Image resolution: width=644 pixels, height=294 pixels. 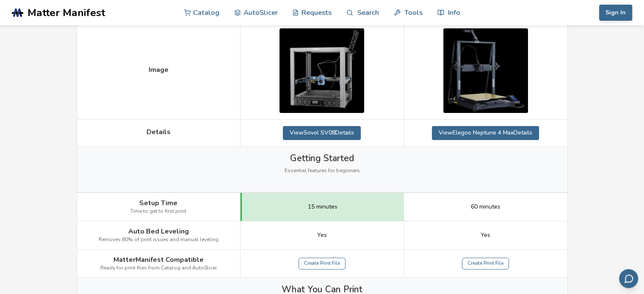 I want to click on span: Image, so click(x=158, y=70).